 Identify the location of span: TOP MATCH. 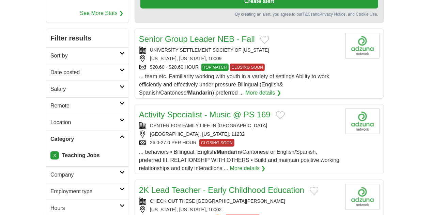
(215, 67).